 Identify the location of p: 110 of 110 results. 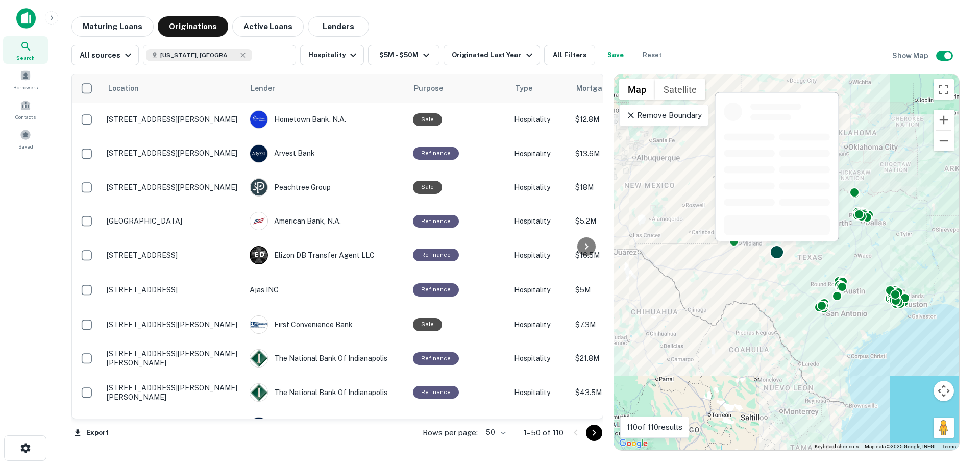
(654, 427).